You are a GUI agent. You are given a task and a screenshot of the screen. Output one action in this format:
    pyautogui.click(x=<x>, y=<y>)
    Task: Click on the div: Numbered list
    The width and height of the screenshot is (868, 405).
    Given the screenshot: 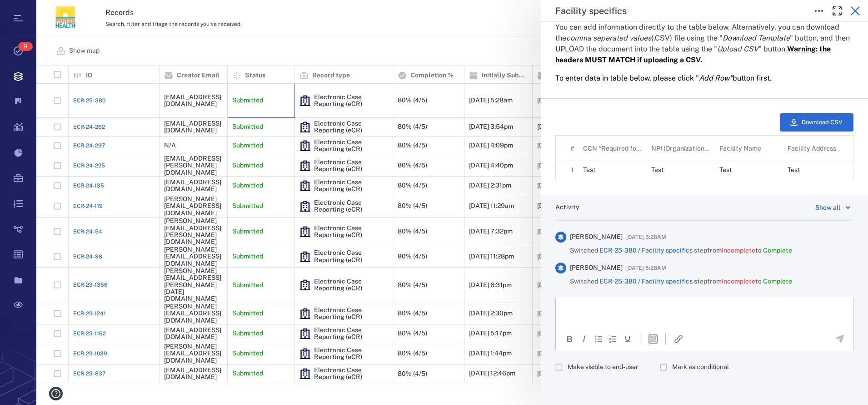 What is the action you would take?
    pyautogui.click(x=613, y=339)
    